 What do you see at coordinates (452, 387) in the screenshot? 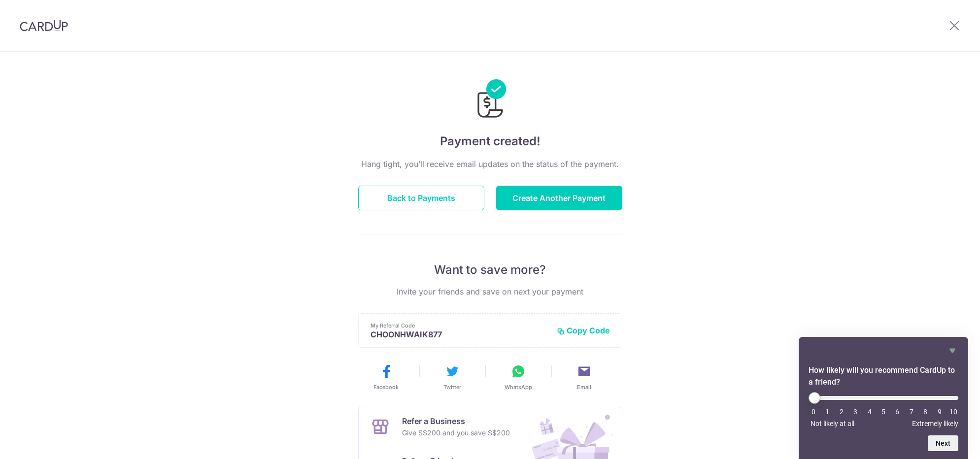
I see `span: Twitter` at bounding box center [452, 387].